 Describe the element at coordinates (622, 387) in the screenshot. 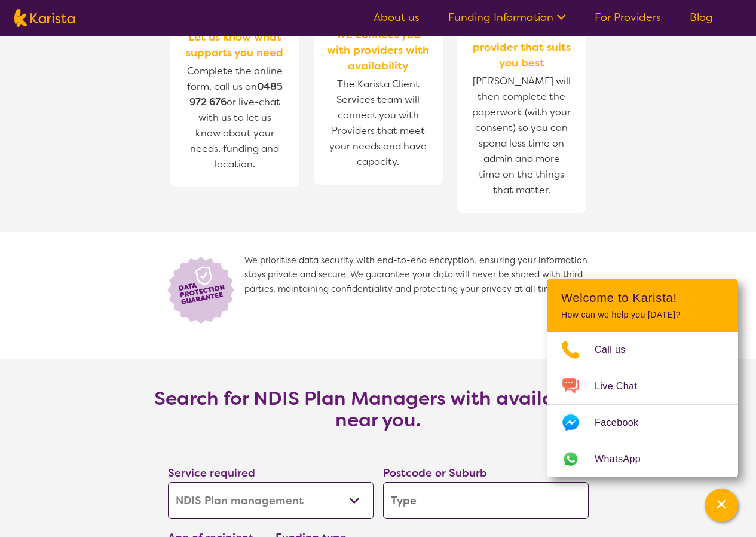

I see `span: Live Chat` at that location.